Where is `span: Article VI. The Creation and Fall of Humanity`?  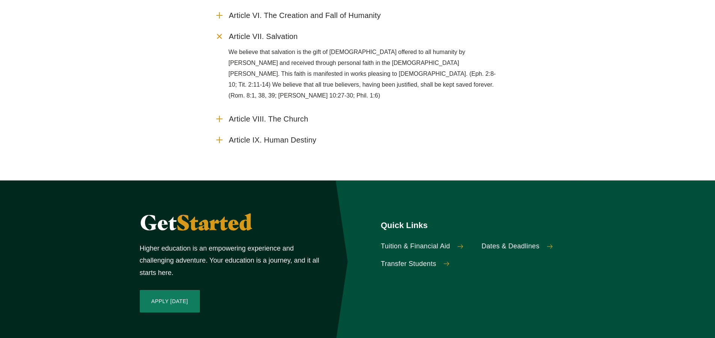
span: Article VI. The Creation and Fall of Humanity is located at coordinates (305, 15).